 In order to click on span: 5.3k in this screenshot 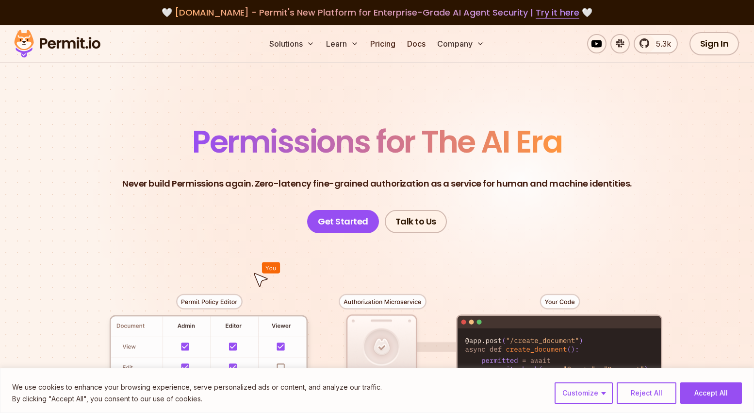, I will do `click(661, 44)`.